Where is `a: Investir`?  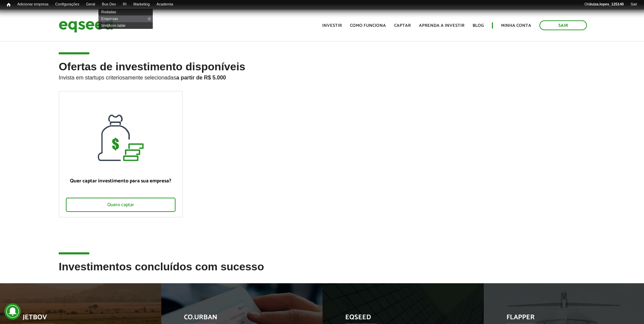 a: Investir is located at coordinates (332, 26).